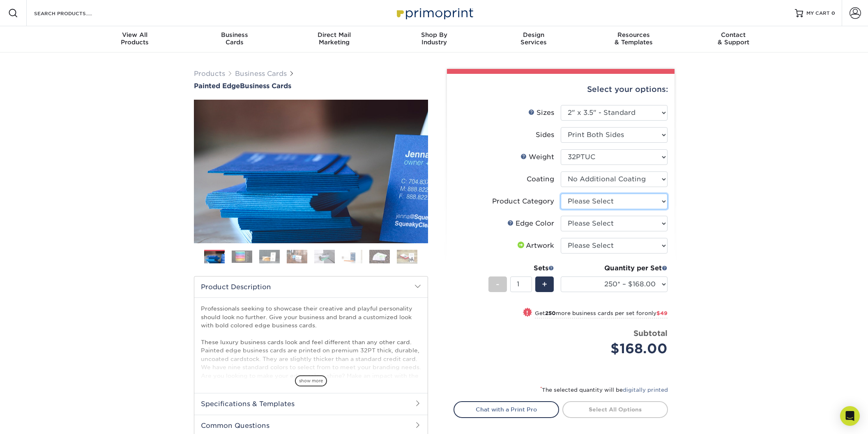  I want to click on a: DesignServices, so click(533, 40).